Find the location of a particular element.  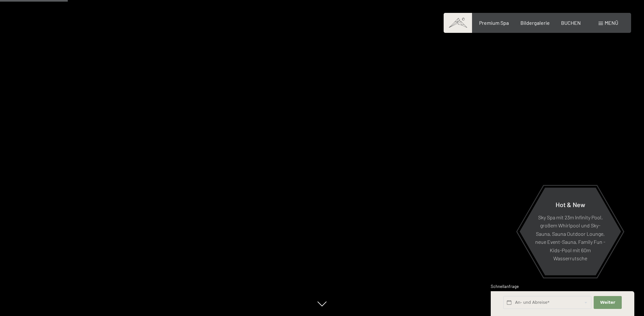

span: Premium Spa is located at coordinates (494, 23).